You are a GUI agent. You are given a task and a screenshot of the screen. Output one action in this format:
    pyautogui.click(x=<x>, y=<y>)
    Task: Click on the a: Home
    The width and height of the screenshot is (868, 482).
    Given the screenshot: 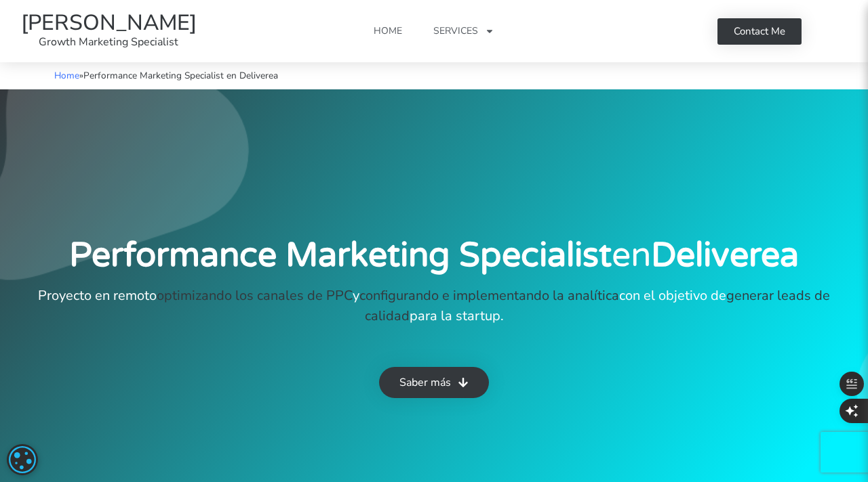 What is the action you would take?
    pyautogui.click(x=66, y=75)
    